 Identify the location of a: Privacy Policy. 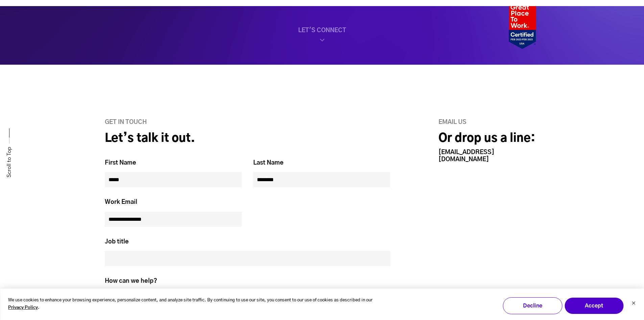
(23, 307).